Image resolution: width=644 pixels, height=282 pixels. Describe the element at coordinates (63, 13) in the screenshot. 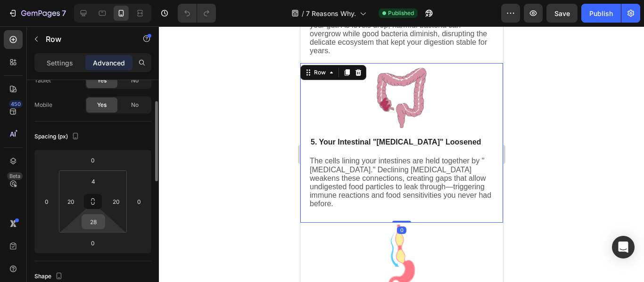

I see `p: 7` at that location.